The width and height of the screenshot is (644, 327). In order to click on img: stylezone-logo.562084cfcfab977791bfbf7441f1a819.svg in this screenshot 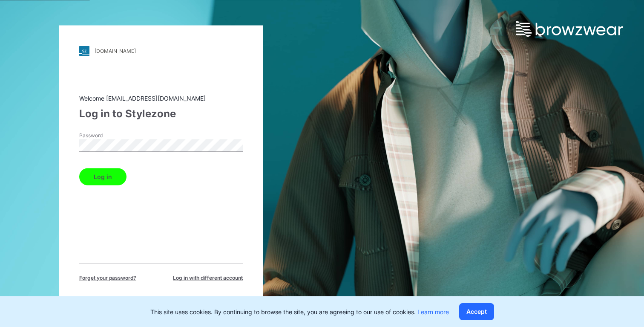, I will do `click(84, 51)`.